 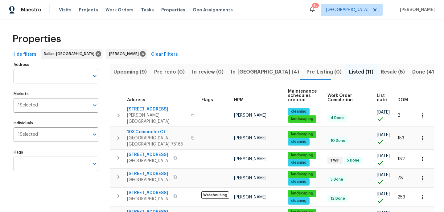 I want to click on span: 253, so click(x=401, y=198).